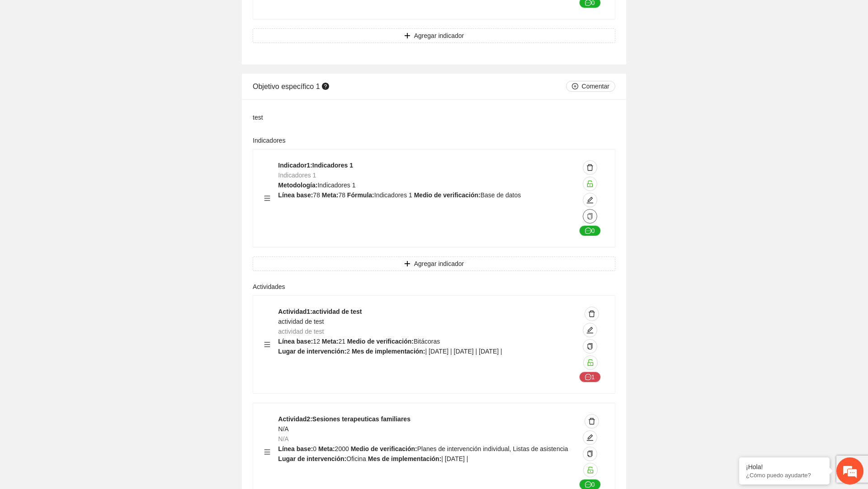 Image resolution: width=868 pixels, height=489 pixels. What do you see at coordinates (89, 166) in the screenshot?
I see `span: Estamos en línea.` at bounding box center [89, 166].